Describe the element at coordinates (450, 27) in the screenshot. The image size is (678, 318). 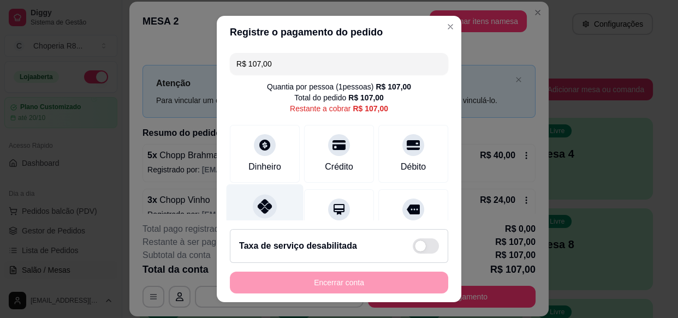
I see `button: Close` at that location.